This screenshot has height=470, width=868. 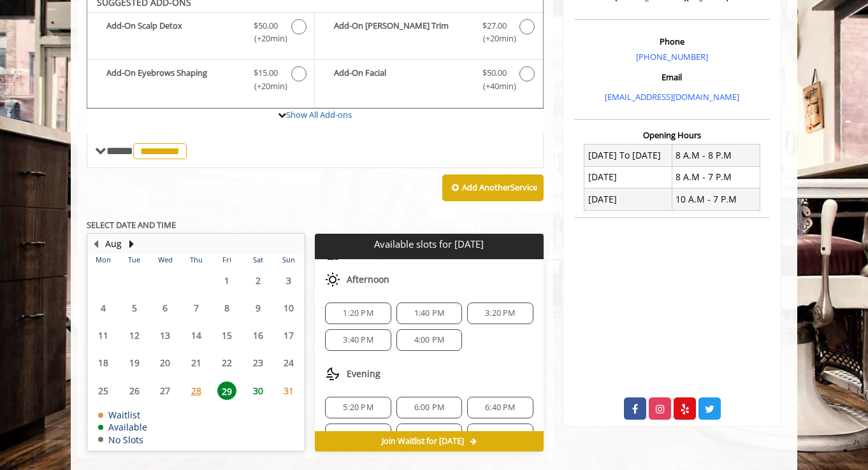 I want to click on div: 1:20 PM, so click(x=357, y=313).